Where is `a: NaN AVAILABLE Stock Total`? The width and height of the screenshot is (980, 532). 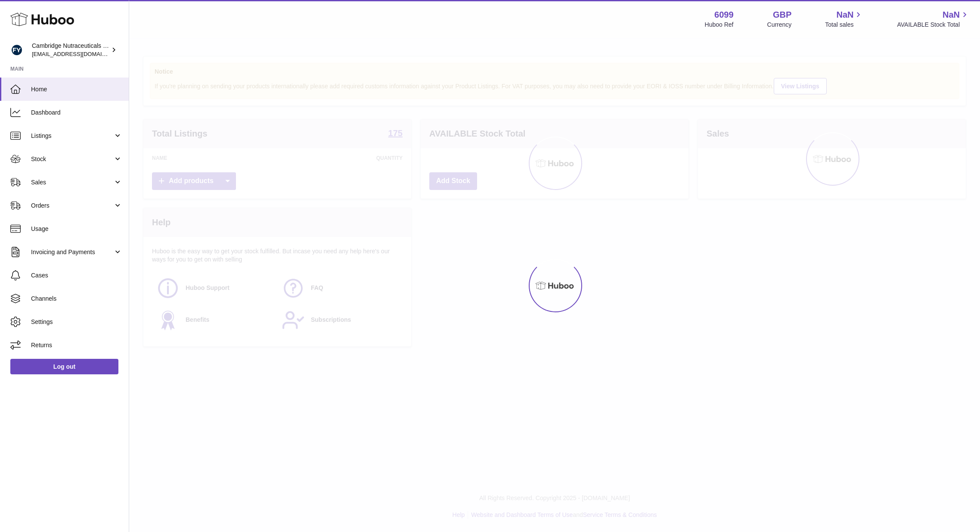
a: NaN AVAILABLE Stock Total is located at coordinates (933, 19).